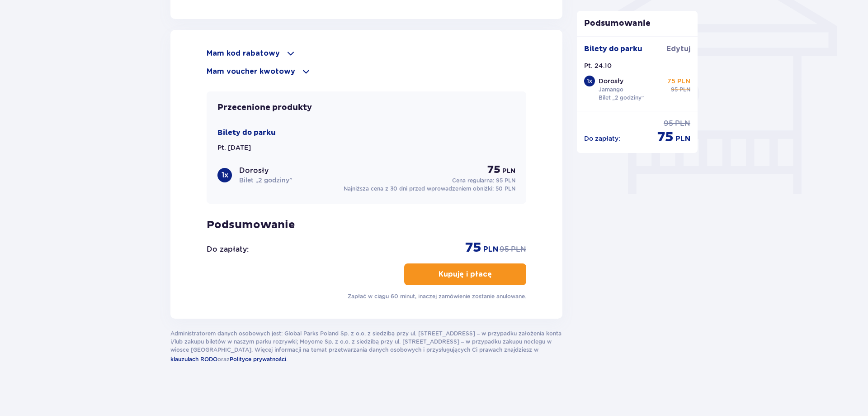  What do you see at coordinates (598, 66) in the screenshot?
I see `p: Pt. 24.10` at bounding box center [598, 66].